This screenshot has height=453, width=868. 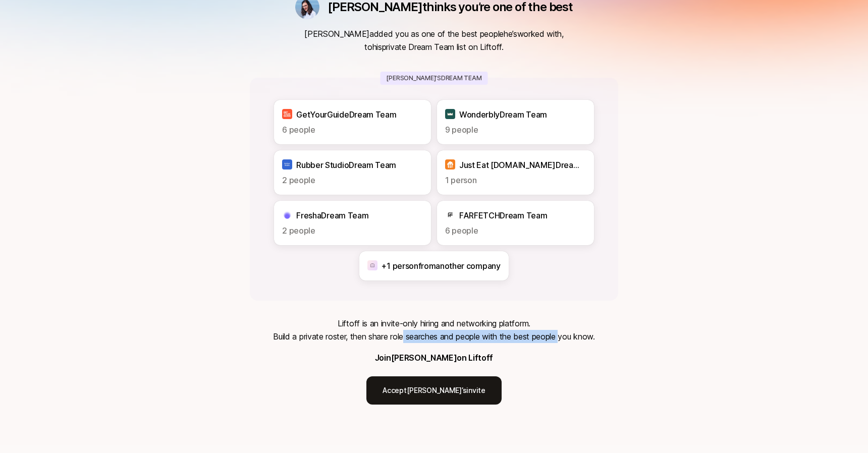 What do you see at coordinates (347, 114) in the screenshot?
I see `p: GetYourGuide Dream Team` at bounding box center [347, 114].